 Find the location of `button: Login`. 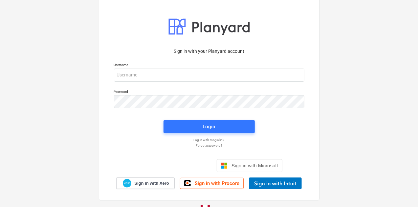

button: Login is located at coordinates (209, 127).